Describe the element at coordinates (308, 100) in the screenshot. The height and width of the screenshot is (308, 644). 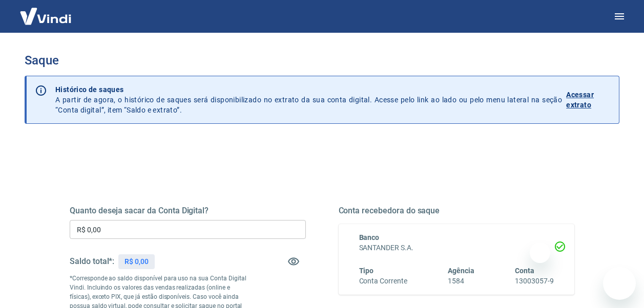
I see `p: A partir de agora, o histórico de saques será disponibilizado no extrato da sua conta digital. Ac...` at that location.